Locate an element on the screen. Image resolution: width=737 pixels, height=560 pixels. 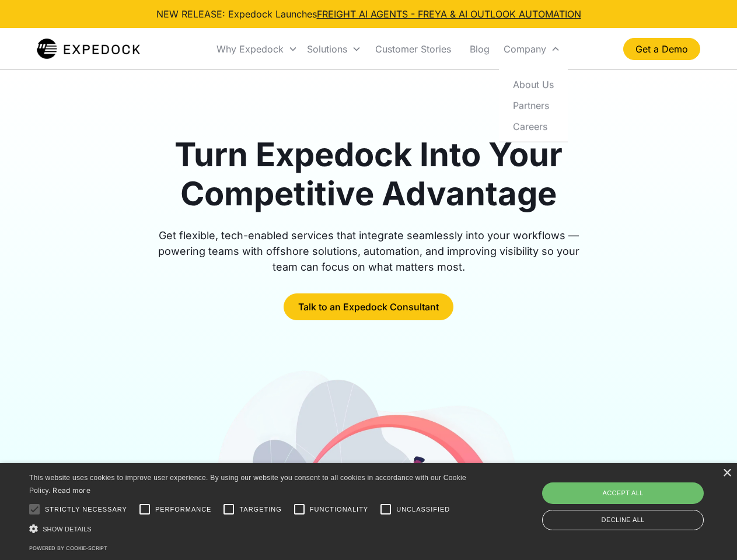
h1: Turn Expedock Into Your Competitive Advantage is located at coordinates (369, 174).